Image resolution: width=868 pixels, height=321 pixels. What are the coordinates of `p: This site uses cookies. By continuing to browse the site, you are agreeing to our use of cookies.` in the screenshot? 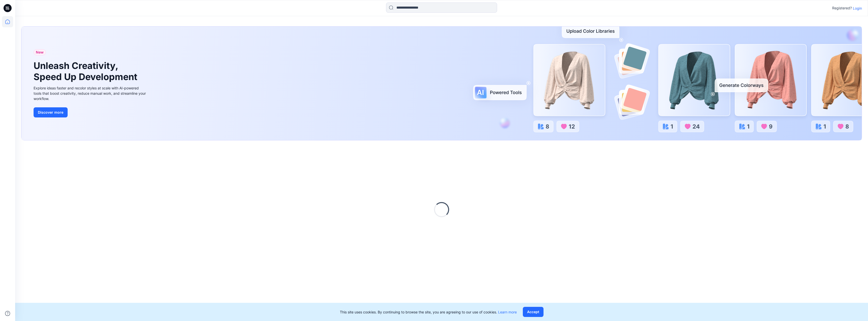 It's located at (428, 312).